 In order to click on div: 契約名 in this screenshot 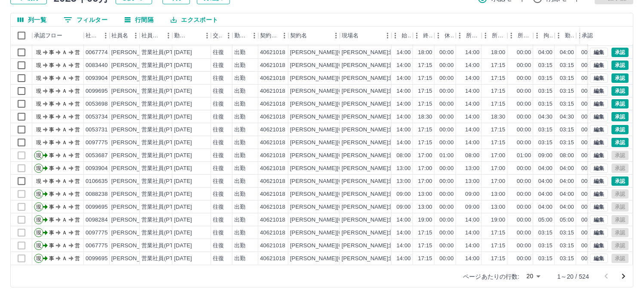, I will do `click(298, 36)`.